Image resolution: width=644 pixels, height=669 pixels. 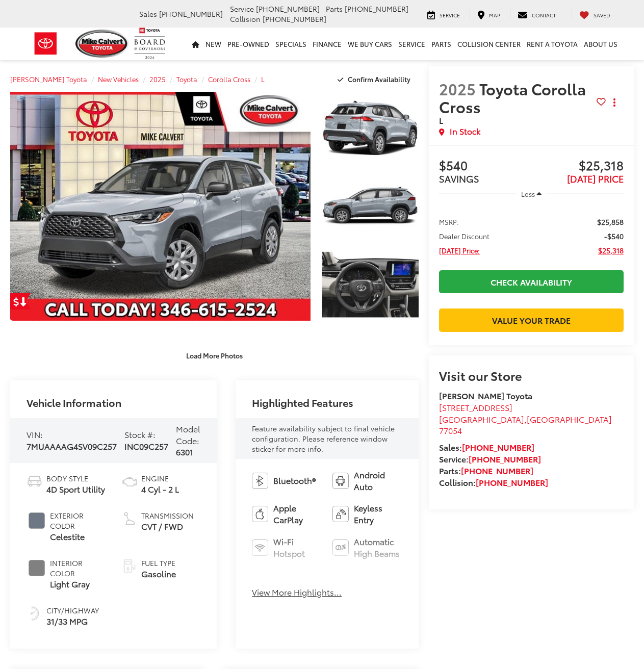 I want to click on span: 2025, so click(x=457, y=88).